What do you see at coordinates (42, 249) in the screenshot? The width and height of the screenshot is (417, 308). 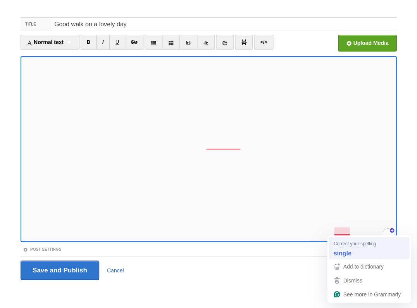 I see `a: Post Settings` at bounding box center [42, 249].